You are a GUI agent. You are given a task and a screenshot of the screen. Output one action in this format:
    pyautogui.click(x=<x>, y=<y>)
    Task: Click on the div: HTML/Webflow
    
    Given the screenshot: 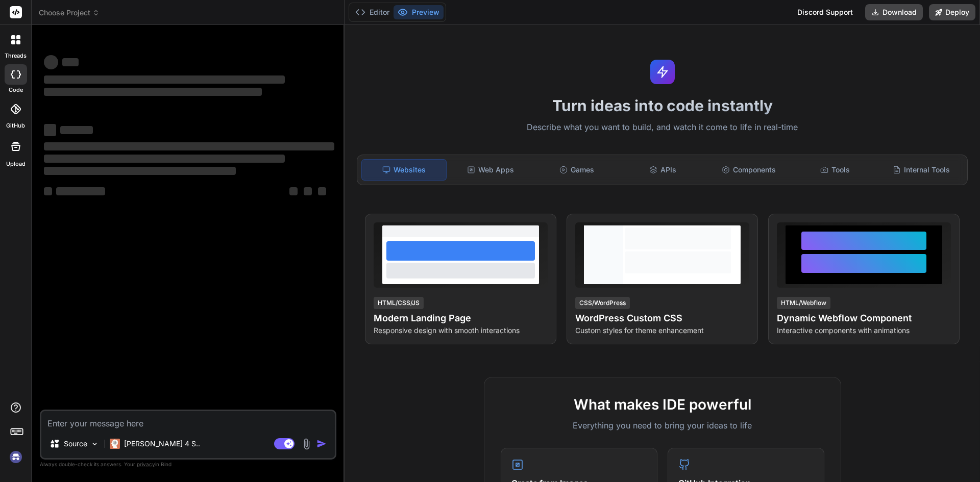 What is the action you would take?
    pyautogui.click(x=804, y=303)
    